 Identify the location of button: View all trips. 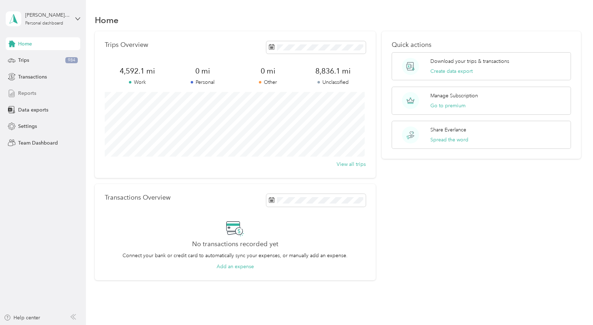
(351, 164).